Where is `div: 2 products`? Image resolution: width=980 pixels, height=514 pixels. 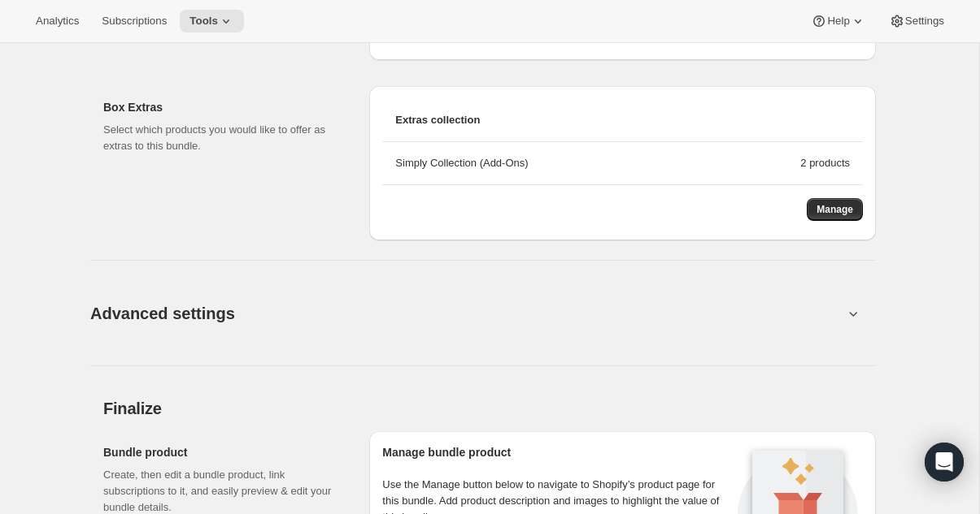 div: 2 products is located at coordinates (825, 164).